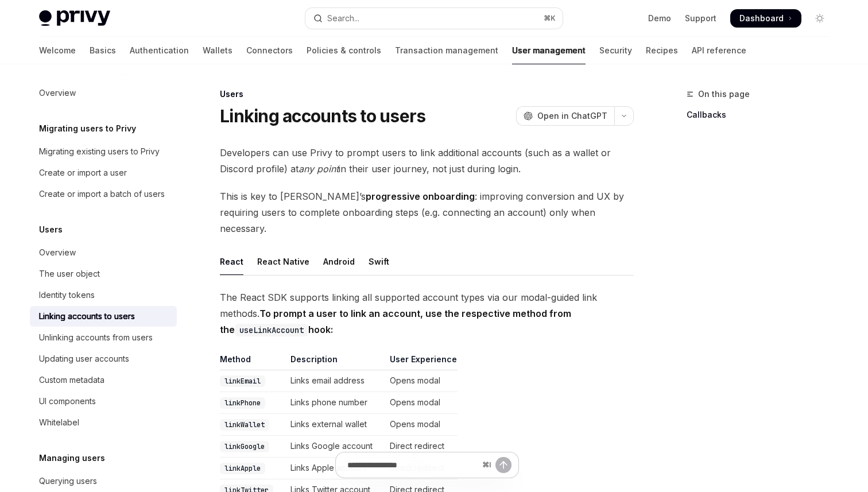  Describe the element at coordinates (103, 359) in the screenshot. I see `a: Updating user accounts` at that location.